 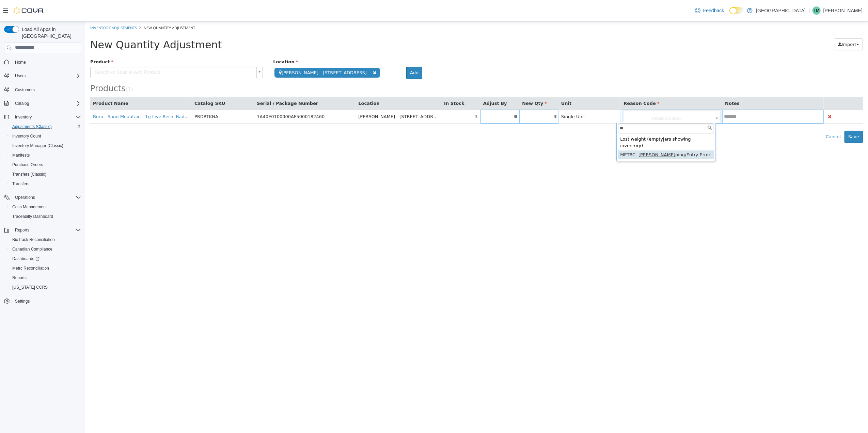 What do you see at coordinates (729, 14) in the screenshot?
I see `span: Dark Mode` at bounding box center [729, 14].